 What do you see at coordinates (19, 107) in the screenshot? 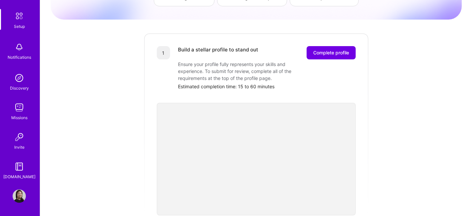
I see `img: teamwork` at bounding box center [19, 107].